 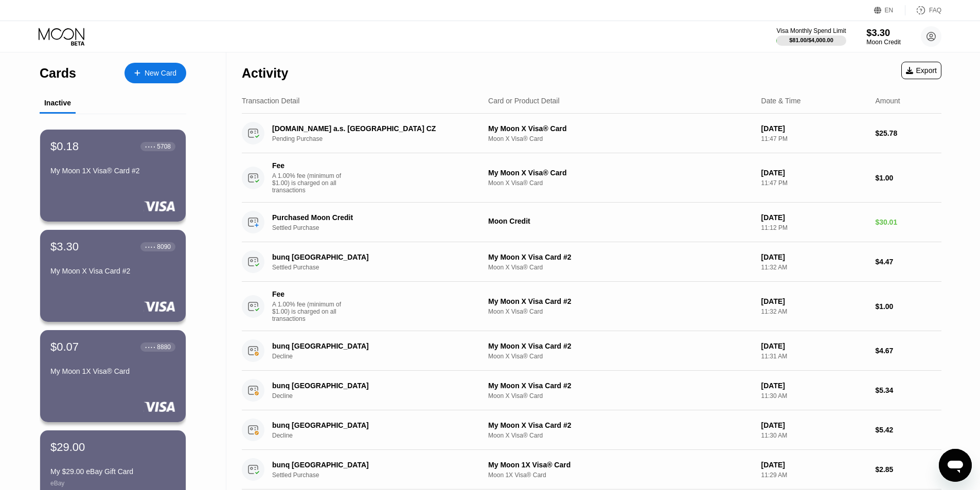 I want to click on div: $4.47, so click(x=908, y=262).